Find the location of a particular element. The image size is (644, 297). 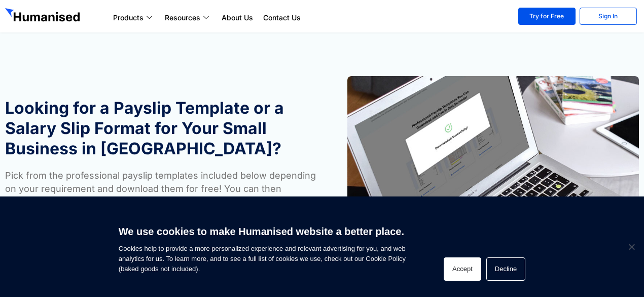

button: Decline is located at coordinates (506, 269).